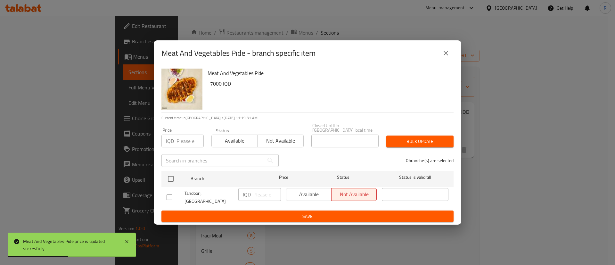 The width and height of the screenshot is (615, 265). I want to click on button: close, so click(446, 53).